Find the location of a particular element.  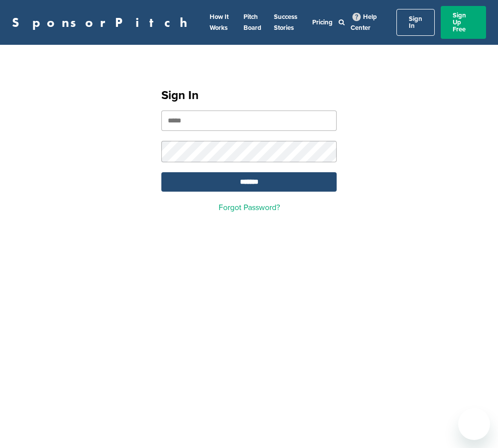

a: Pricing is located at coordinates (323, 23).